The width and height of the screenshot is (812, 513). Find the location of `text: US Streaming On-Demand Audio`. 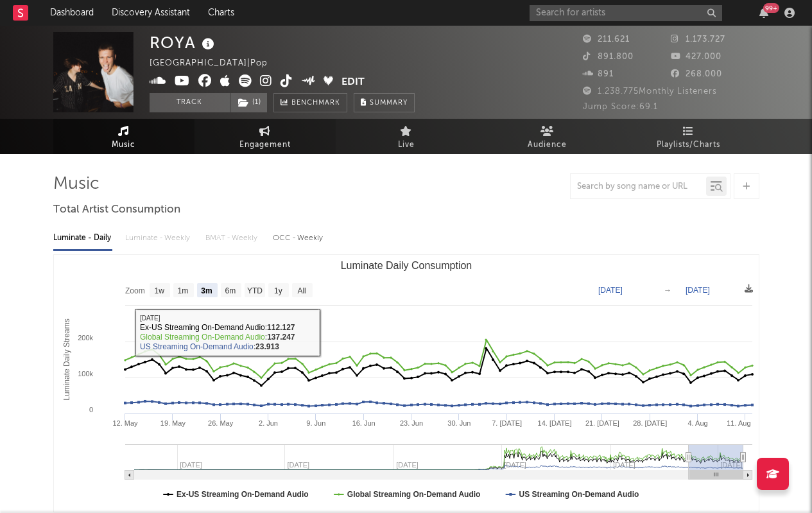

text: US Streaming On-Demand Audio is located at coordinates (578, 494).